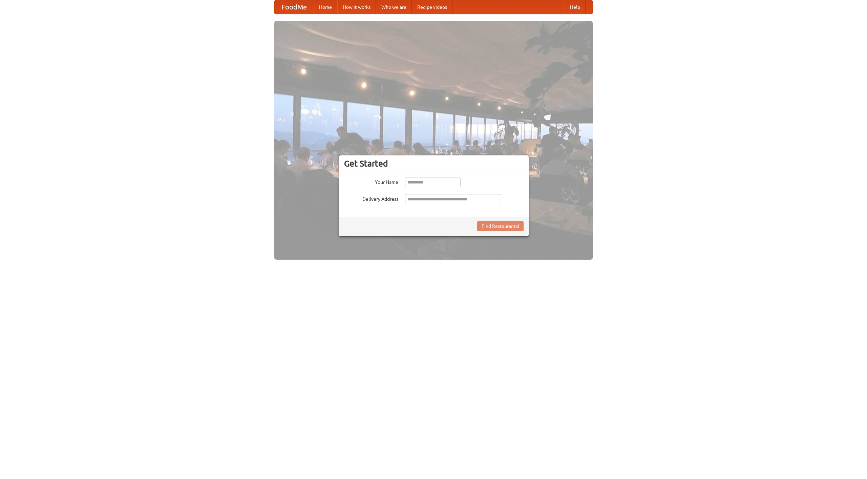  Describe the element at coordinates (434, 164) in the screenshot. I see `h3: Get Started` at that location.